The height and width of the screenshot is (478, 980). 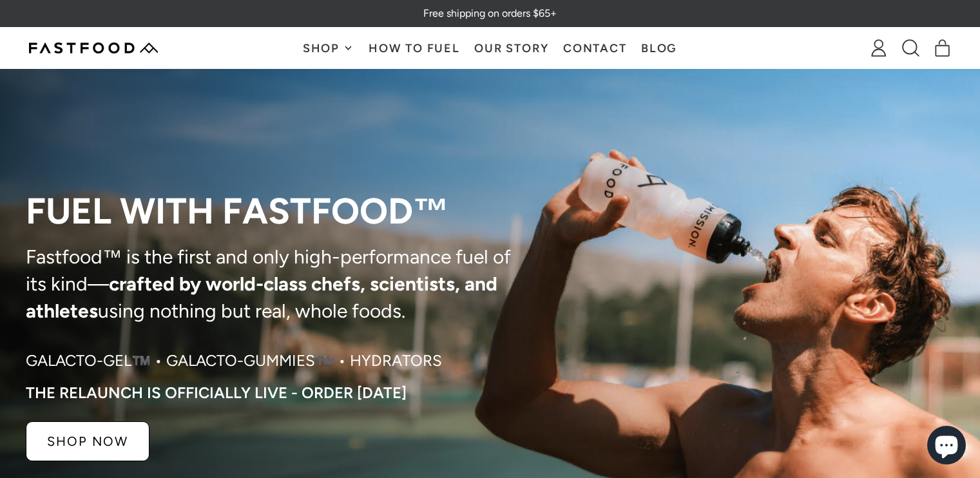 What do you see at coordinates (88, 441) in the screenshot?
I see `p: SHOP NOW` at bounding box center [88, 441].